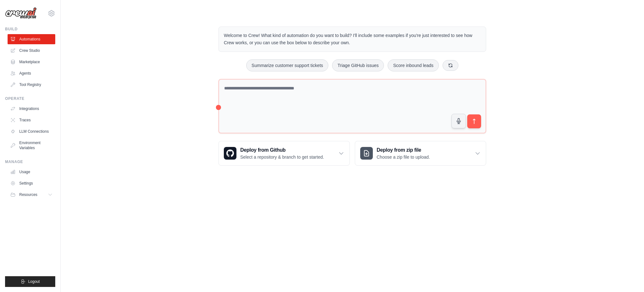  I want to click on h3: Deploy from zip file, so click(403, 150).